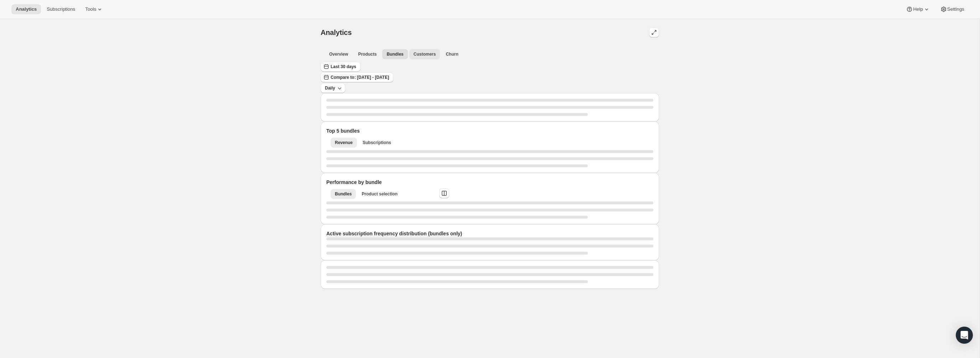  What do you see at coordinates (377, 234) in the screenshot?
I see `span: Active subscription frequency distribution` at bounding box center [377, 234].